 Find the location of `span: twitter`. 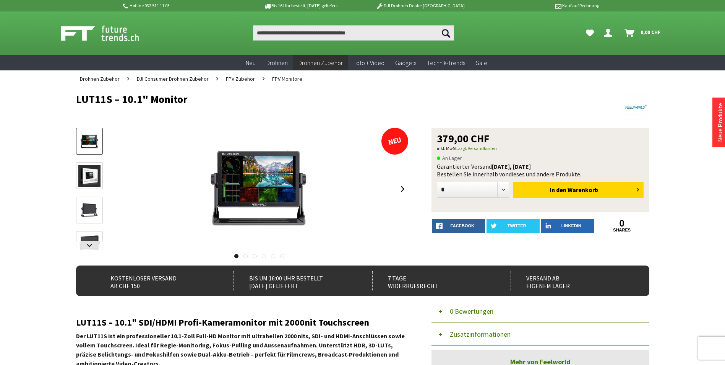

span: twitter is located at coordinates (517, 226).